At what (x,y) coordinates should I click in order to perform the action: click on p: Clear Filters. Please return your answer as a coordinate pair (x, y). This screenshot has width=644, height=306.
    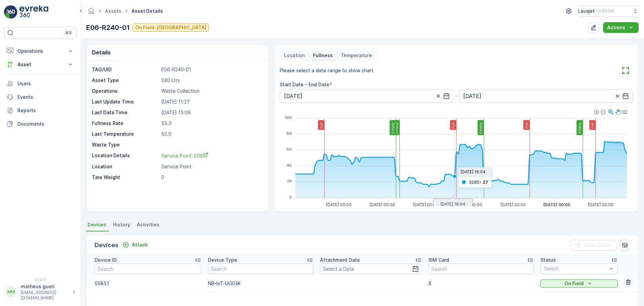
    Looking at the image, I should click on (598, 245).